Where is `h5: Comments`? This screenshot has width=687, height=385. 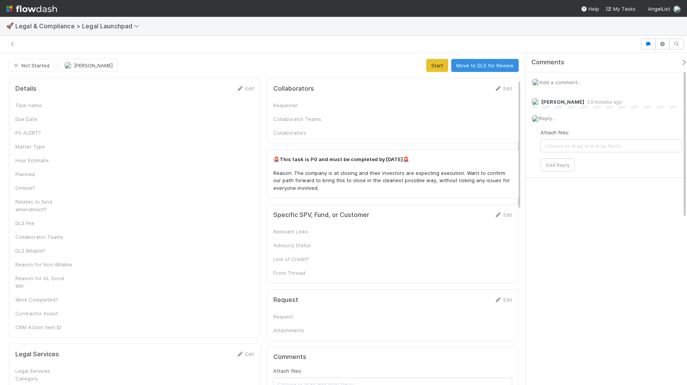
h5: Comments is located at coordinates (392, 357).